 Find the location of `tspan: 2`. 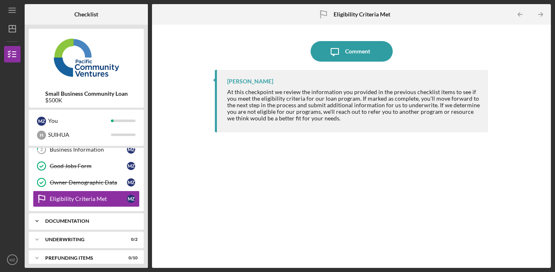

tspan: 2 is located at coordinates (41, 149).